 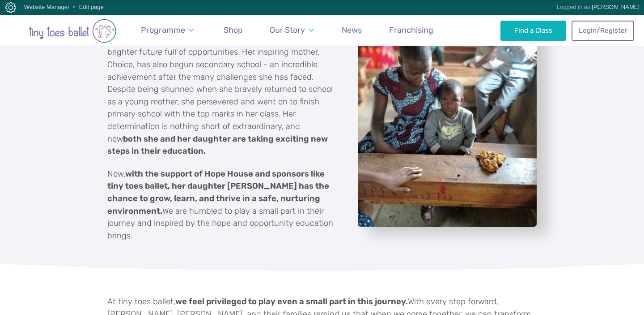 I want to click on a: Our Story, so click(x=292, y=30).